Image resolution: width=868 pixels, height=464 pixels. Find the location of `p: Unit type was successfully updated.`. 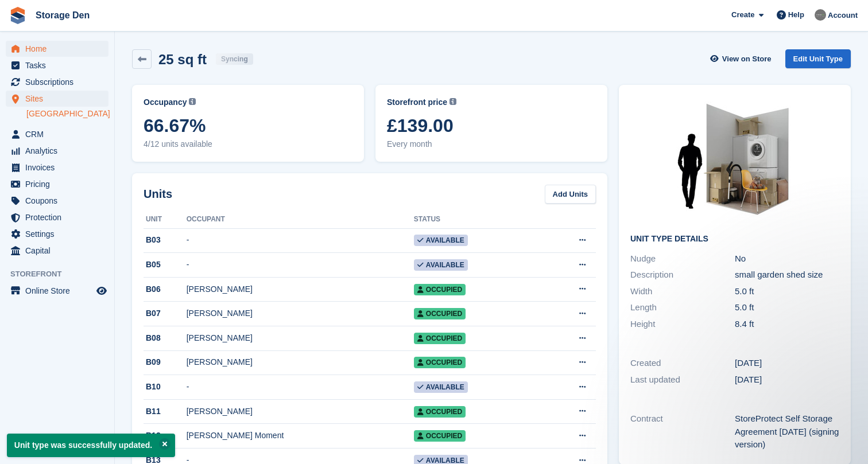

p: Unit type was successfully updated. is located at coordinates (91, 445).